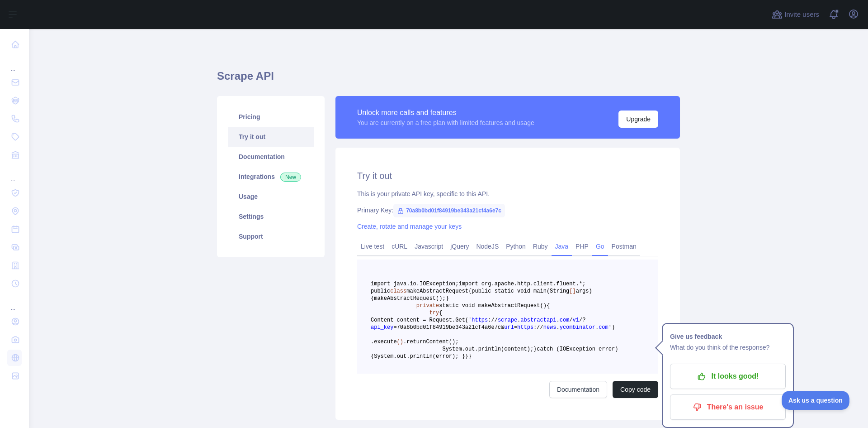 Image resolution: width=868 pixels, height=428 pixels. Describe the element at coordinates (538, 320) in the screenshot. I see `span: abstractapi` at that location.